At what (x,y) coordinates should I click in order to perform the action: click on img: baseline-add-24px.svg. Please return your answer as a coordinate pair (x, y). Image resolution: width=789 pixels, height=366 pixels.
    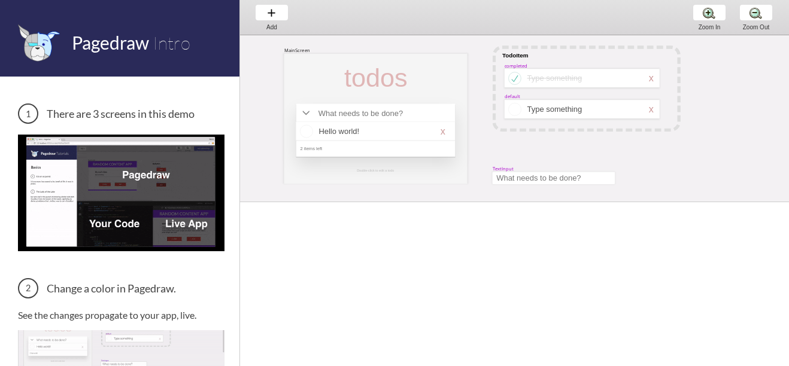
    Looking at the image, I should click on (271, 13).